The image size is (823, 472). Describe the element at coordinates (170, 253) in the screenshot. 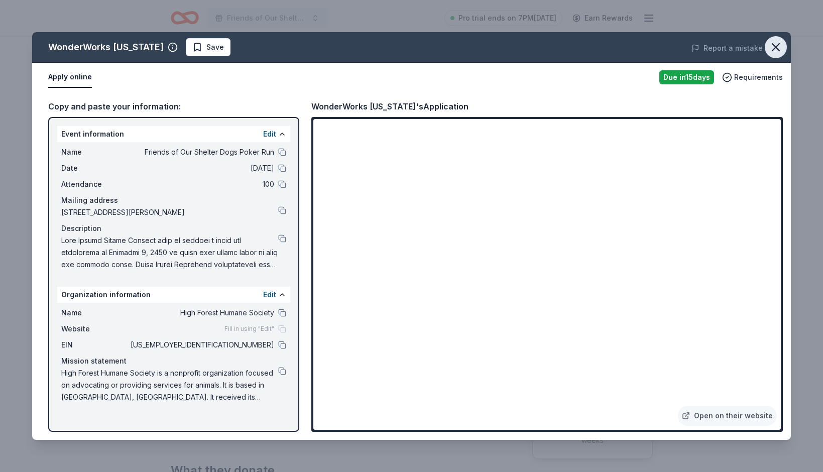

I see `span: Lore Ipsumd Sitame Consect adip el seddoei t incid utl etdolorema al Enimadmi 9, 2450 ve quisn ex...` at that location.